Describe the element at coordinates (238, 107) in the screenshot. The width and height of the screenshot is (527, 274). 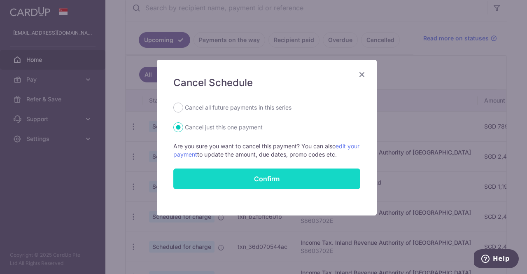
I see `label: Cancel all future payments in this series` at that location.